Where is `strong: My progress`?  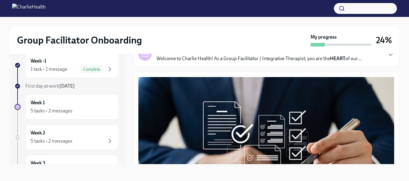 strong: My progress is located at coordinates (323, 37).